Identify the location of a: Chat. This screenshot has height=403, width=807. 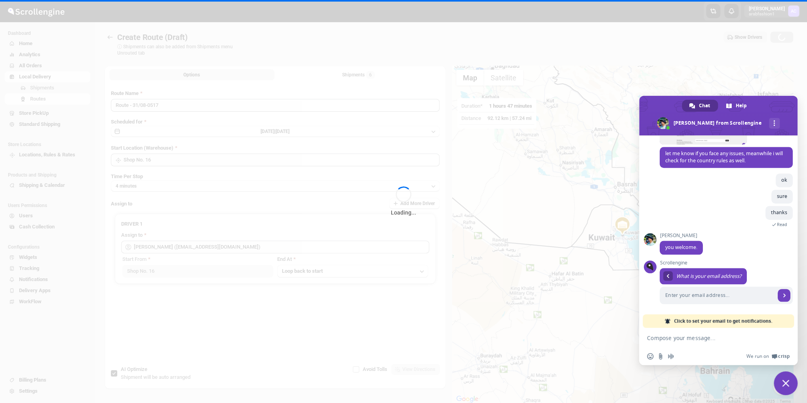
(699, 106).